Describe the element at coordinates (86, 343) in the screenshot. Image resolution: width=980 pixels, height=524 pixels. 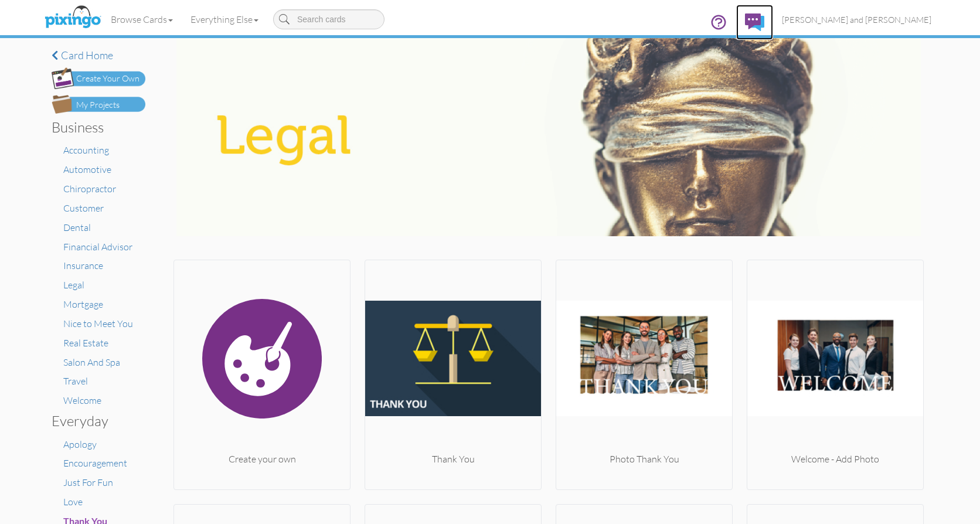
I see `span: Real Estate` at that location.